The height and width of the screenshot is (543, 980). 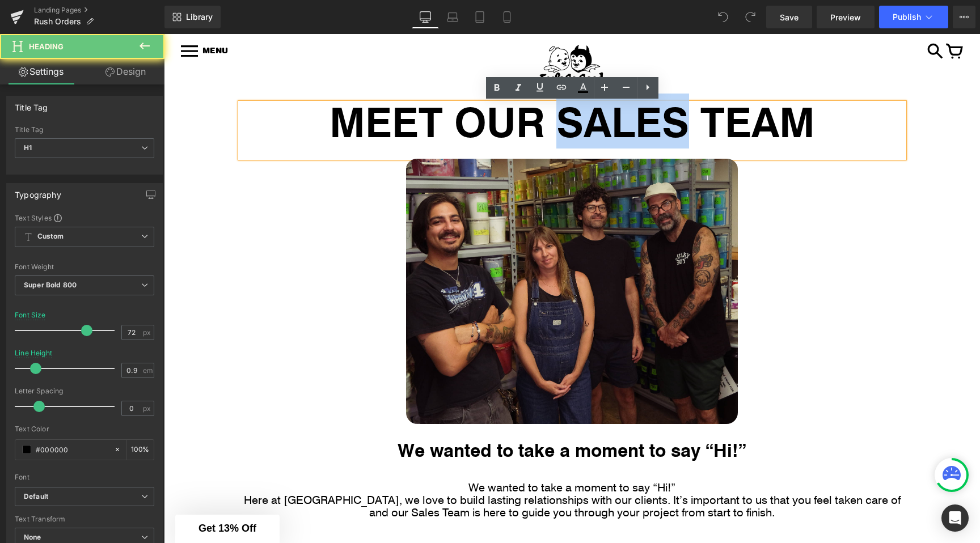 What do you see at coordinates (199, 17) in the screenshot?
I see `span: Library` at bounding box center [199, 17].